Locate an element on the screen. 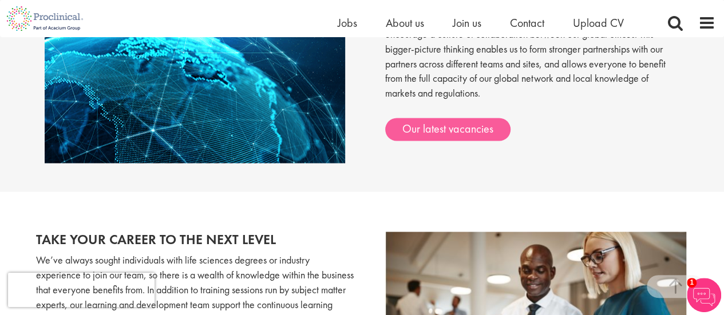 This screenshot has height=315, width=724. span: Upload CV is located at coordinates (598, 23).